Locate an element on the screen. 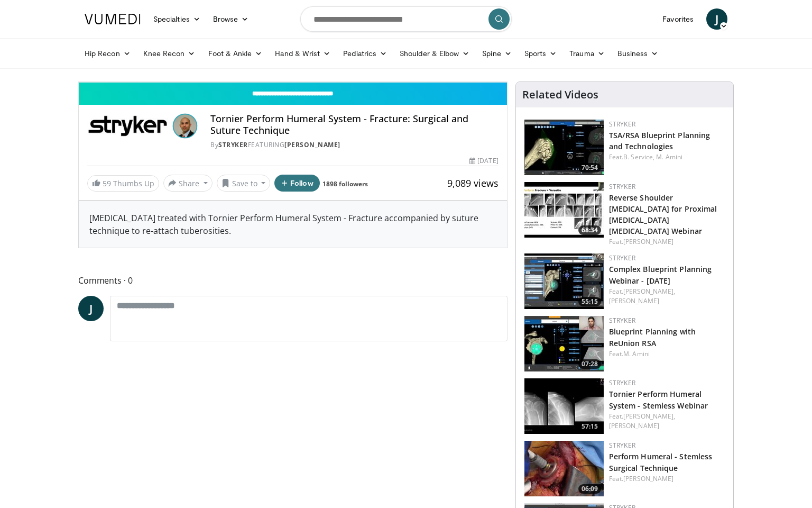 This screenshot has width=812, height=508. span: 07:28 is located at coordinates (590, 364).